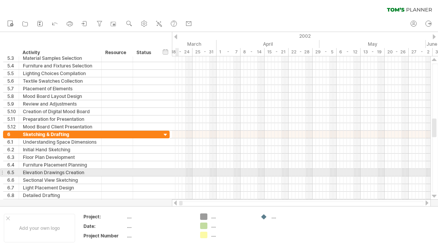  I want to click on div: Creation of Digital Mood Board, so click(60, 111).